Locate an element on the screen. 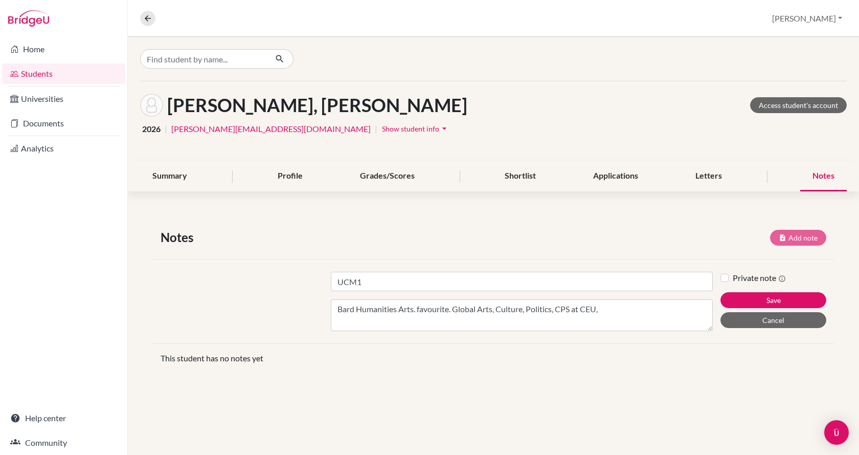 Image resolution: width=859 pixels, height=455 pixels. a: Students is located at coordinates (63, 74).